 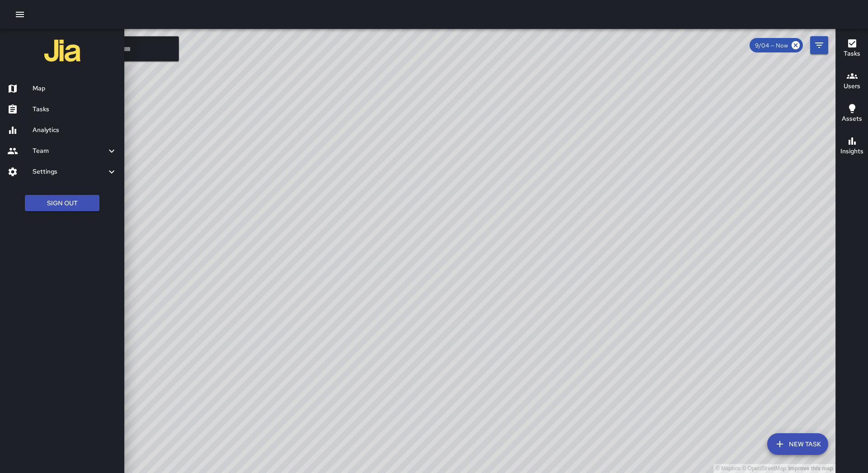 What do you see at coordinates (852, 119) in the screenshot?
I see `h6: Assets` at bounding box center [852, 119].